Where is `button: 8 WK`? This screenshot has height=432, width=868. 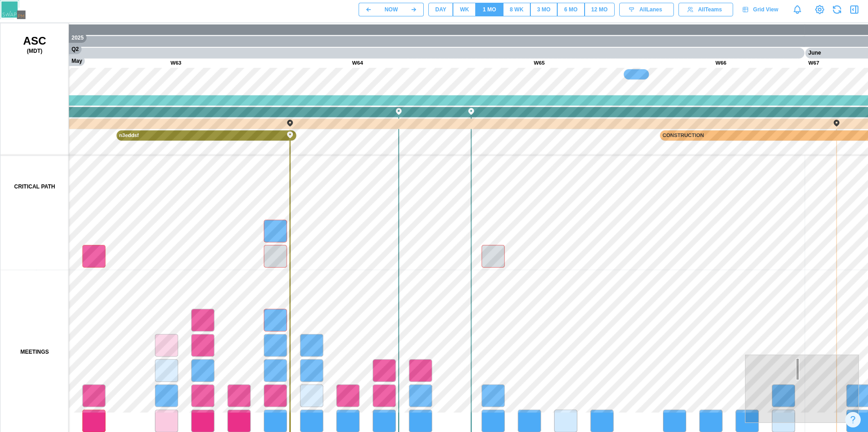 button: 8 WK is located at coordinates (516, 10).